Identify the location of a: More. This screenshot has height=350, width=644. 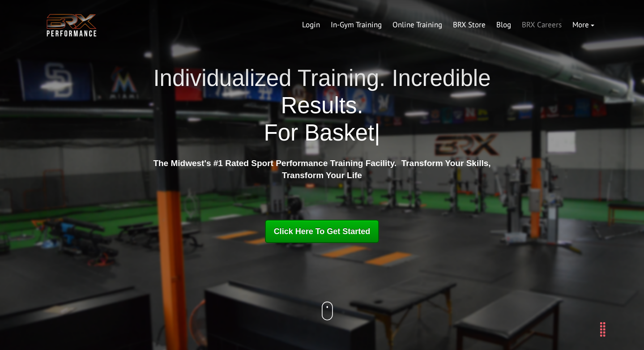
(583, 25).